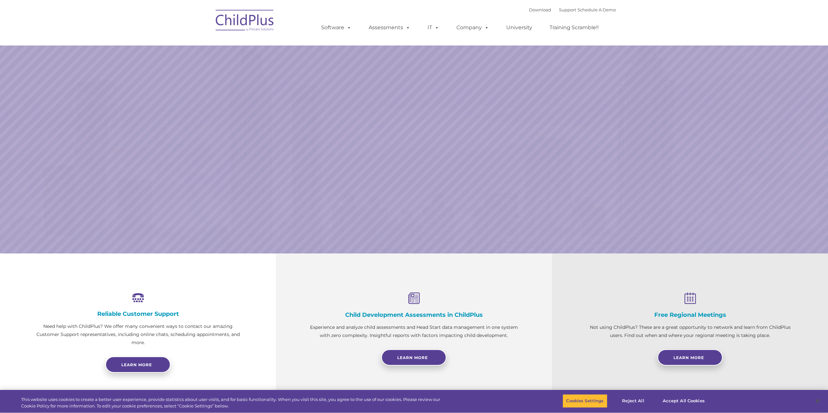 This screenshot has width=828, height=413. What do you see at coordinates (690, 332) in the screenshot?
I see `p: Not using ChildPlus? These are a great opportunity to network and learn from ChildPlus users. Fin...` at bounding box center [690, 332].